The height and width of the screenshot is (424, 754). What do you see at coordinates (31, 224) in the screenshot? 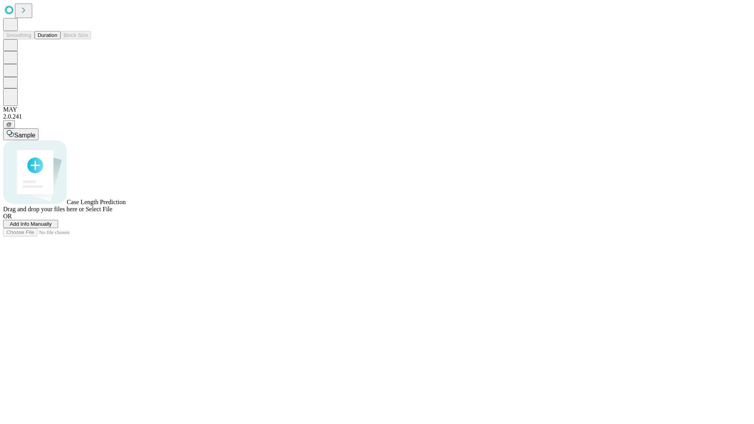
I see `span: Add Info Manually` at bounding box center [31, 224].